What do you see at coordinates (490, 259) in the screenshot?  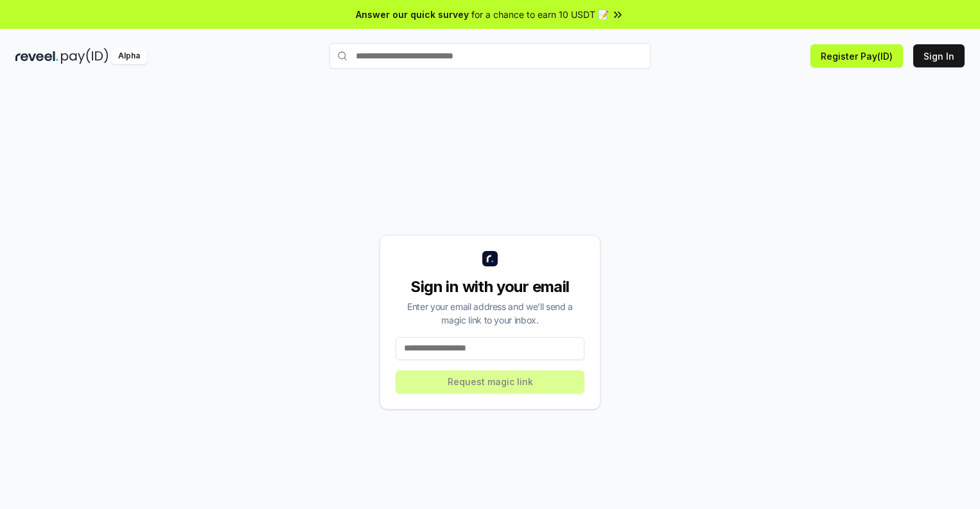 I see `img: logo_small` at bounding box center [490, 259].